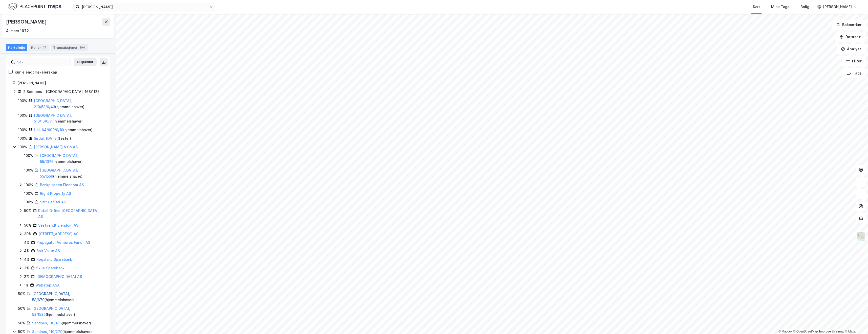 Image resolution: width=868 pixels, height=334 pixels. I want to click on a: Salt Value AS, so click(48, 251).